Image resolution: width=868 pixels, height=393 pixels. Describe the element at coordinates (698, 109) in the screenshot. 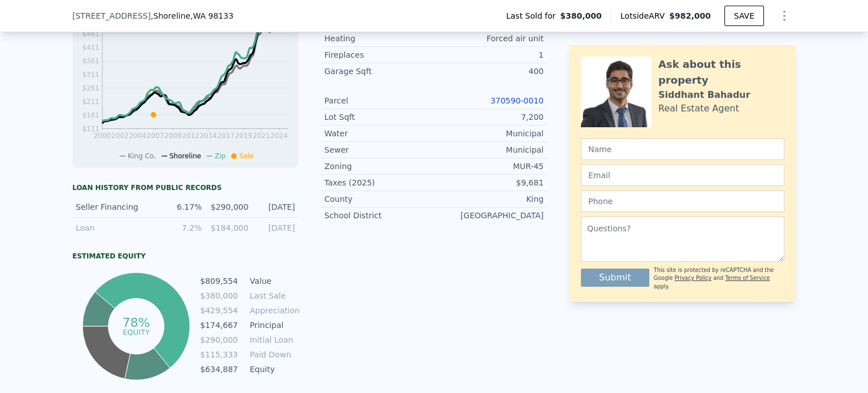

I see `div: Real Estate Agent` at that location.